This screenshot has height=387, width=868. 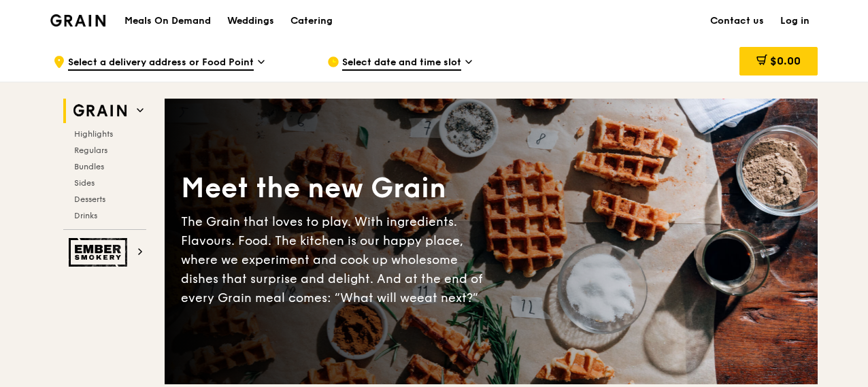 What do you see at coordinates (336, 260) in the screenshot?
I see `div: The Grain that loves to play. With ingredients. Flavours. Food. The kitchen is our happy place, w...` at bounding box center [336, 260].